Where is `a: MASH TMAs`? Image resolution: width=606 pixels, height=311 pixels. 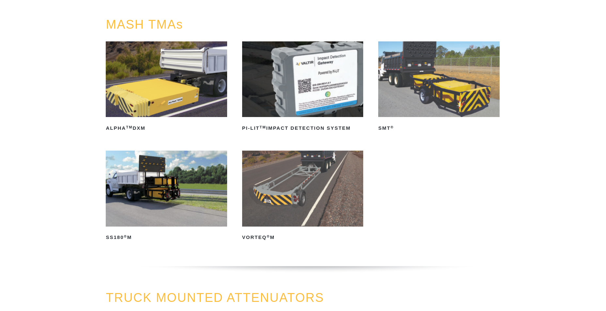
a: MASH TMAs is located at coordinates (144, 24).